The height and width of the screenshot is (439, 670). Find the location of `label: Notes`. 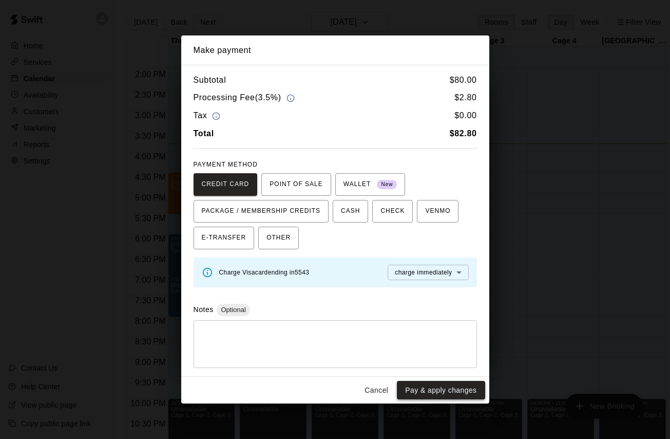

label: Notes is located at coordinates (203, 309).